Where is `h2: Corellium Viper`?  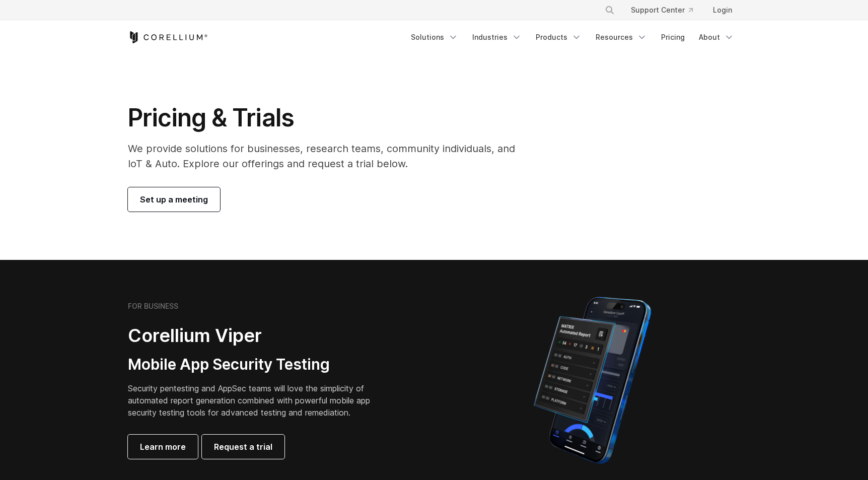 h2: Corellium Viper is located at coordinates (257, 335).